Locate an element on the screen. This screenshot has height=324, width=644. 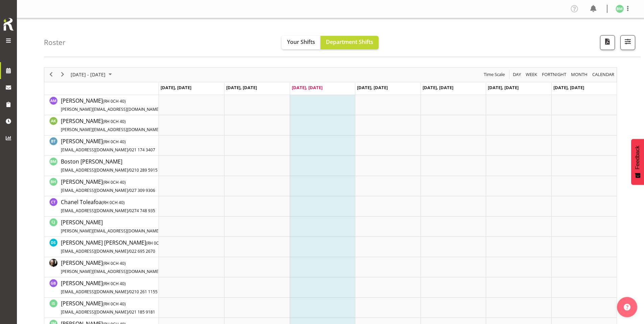
span: Department Shifts is located at coordinates (349, 41).